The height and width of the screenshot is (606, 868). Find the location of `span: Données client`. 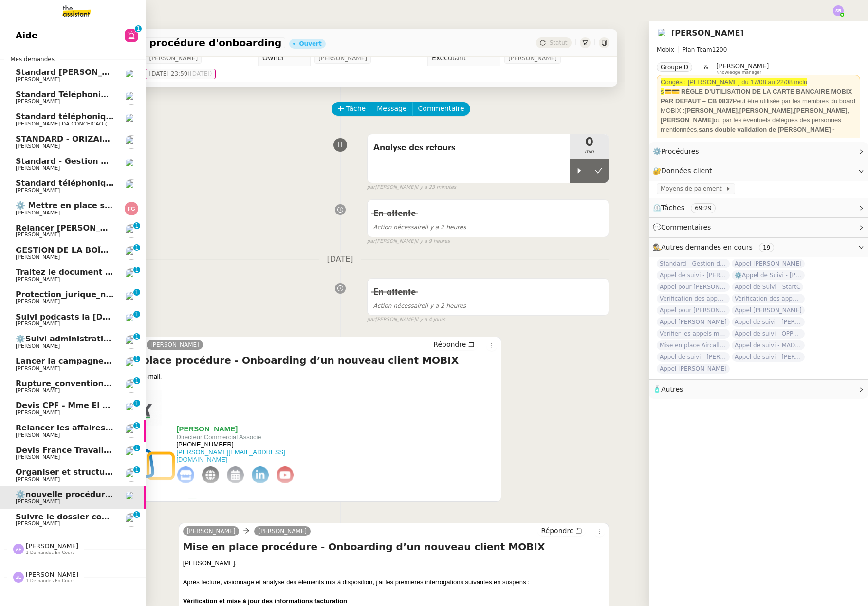

span: Données client is located at coordinates (687, 171).